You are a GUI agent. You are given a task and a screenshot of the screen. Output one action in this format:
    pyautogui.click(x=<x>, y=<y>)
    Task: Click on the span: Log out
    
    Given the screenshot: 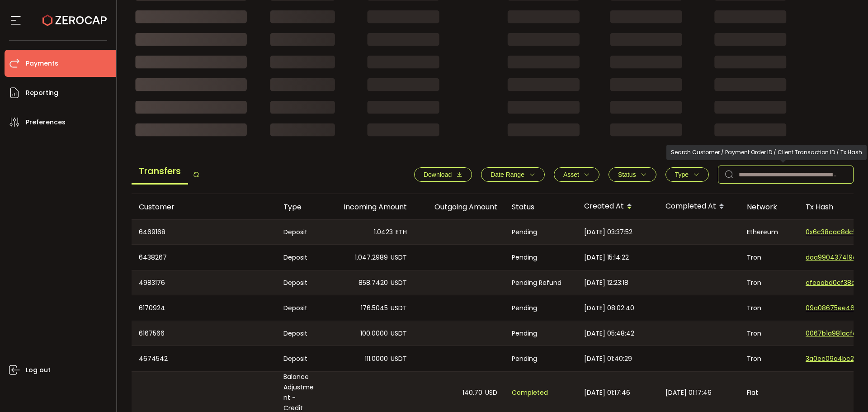 What is the action you would take?
    pyautogui.click(x=38, y=370)
    